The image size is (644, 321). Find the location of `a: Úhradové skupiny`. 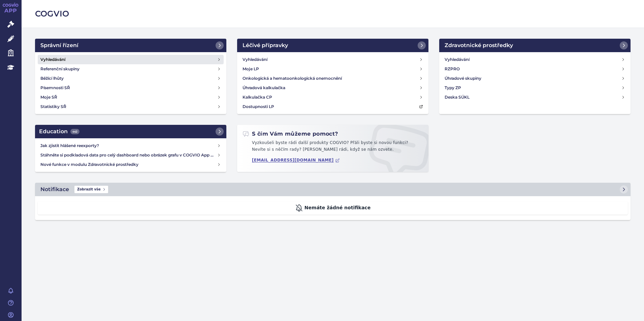

a: Úhradové skupiny is located at coordinates (535, 78).